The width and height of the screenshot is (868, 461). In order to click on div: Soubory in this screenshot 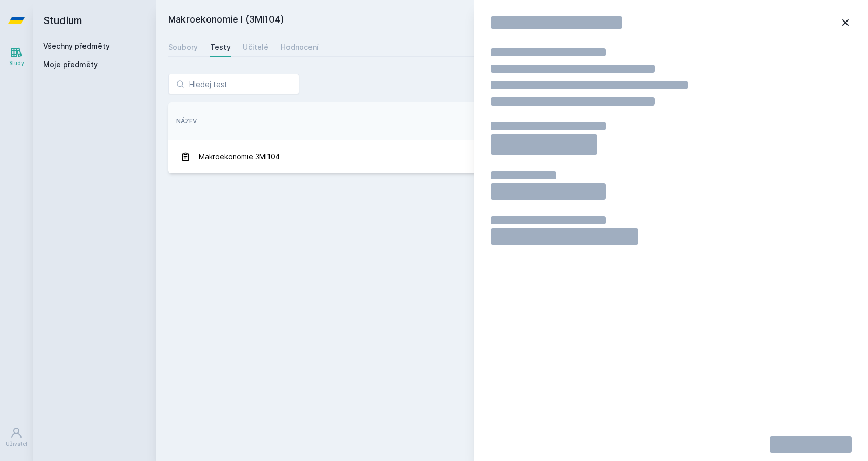, I will do `click(183, 47)`.